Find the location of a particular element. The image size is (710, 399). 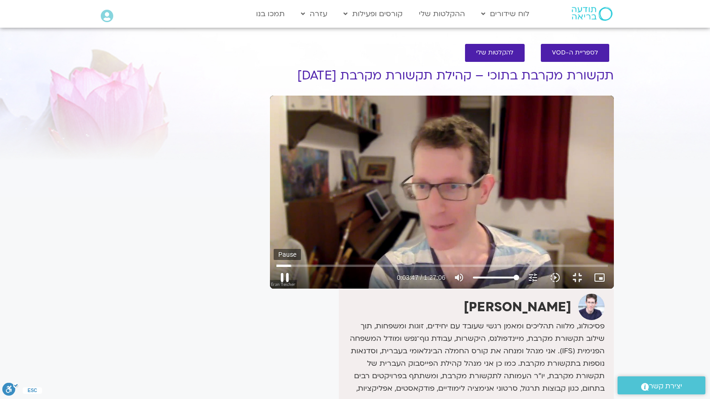

img: תודעה בריאה is located at coordinates (592, 14).